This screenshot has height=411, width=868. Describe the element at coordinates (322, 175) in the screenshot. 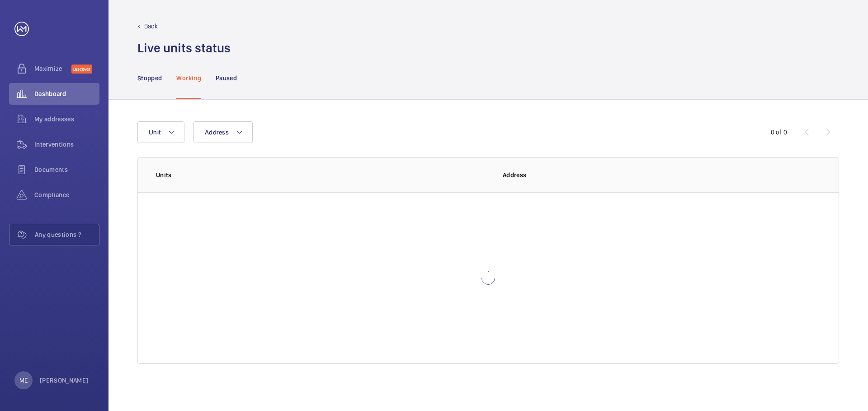

I see `p: Units` at that location.